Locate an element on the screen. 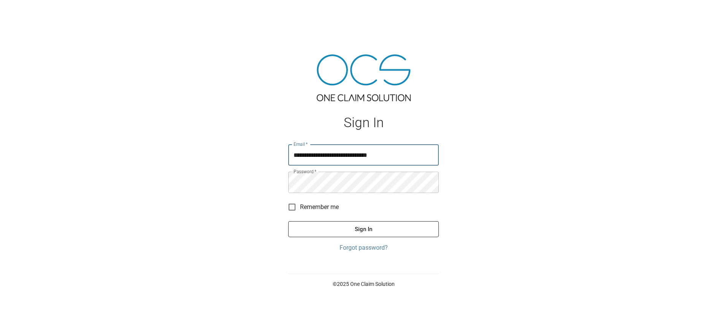  label: Email is located at coordinates (301, 144).